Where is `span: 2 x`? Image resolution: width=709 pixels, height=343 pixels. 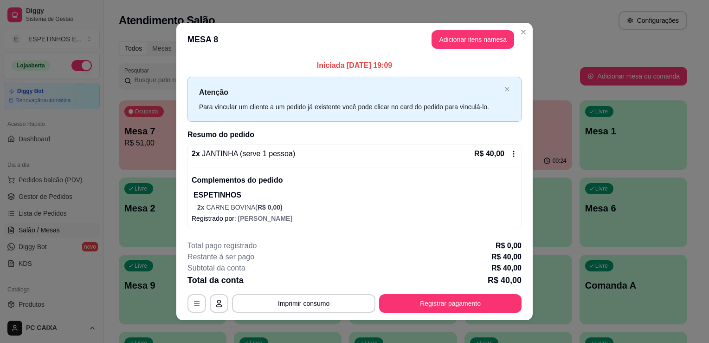
span: 2 x is located at coordinates (201, 207).